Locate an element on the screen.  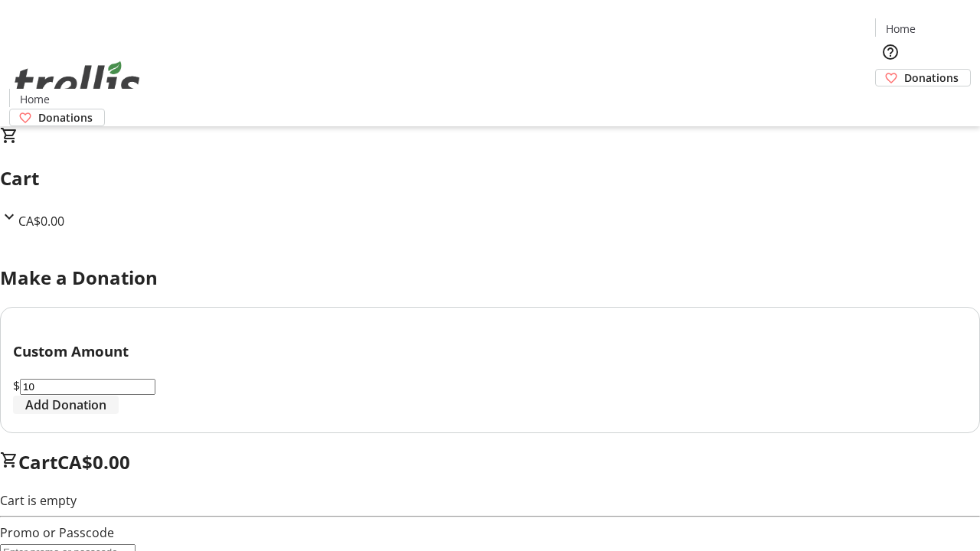
span: Add Donation is located at coordinates (66, 404).